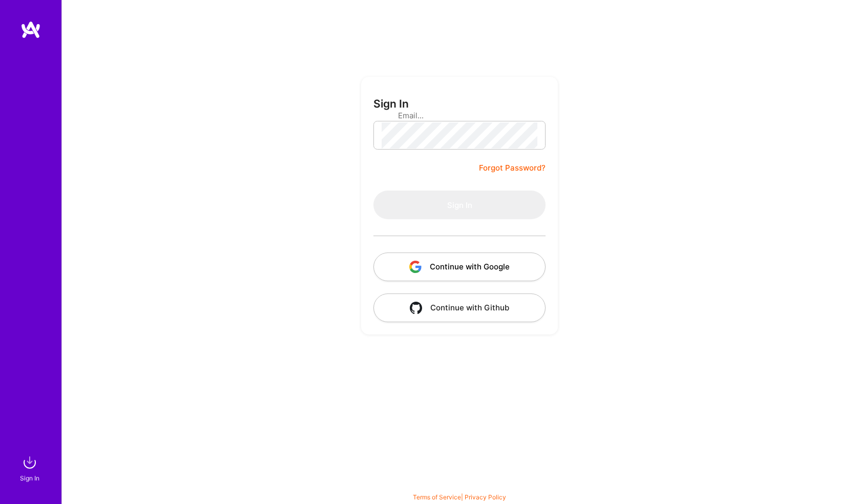 Image resolution: width=857 pixels, height=504 pixels. What do you see at coordinates (31, 30) in the screenshot?
I see `img: logo` at bounding box center [31, 30].